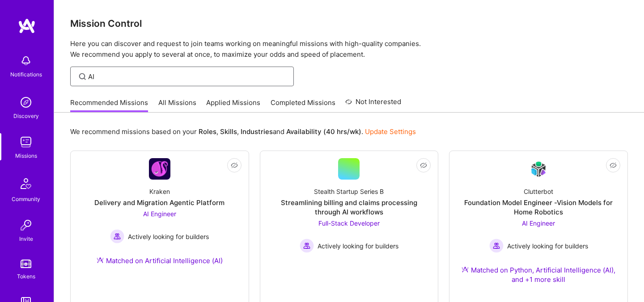  What do you see at coordinates (233, 105) in the screenshot?
I see `a: Applied Missions` at bounding box center [233, 105].